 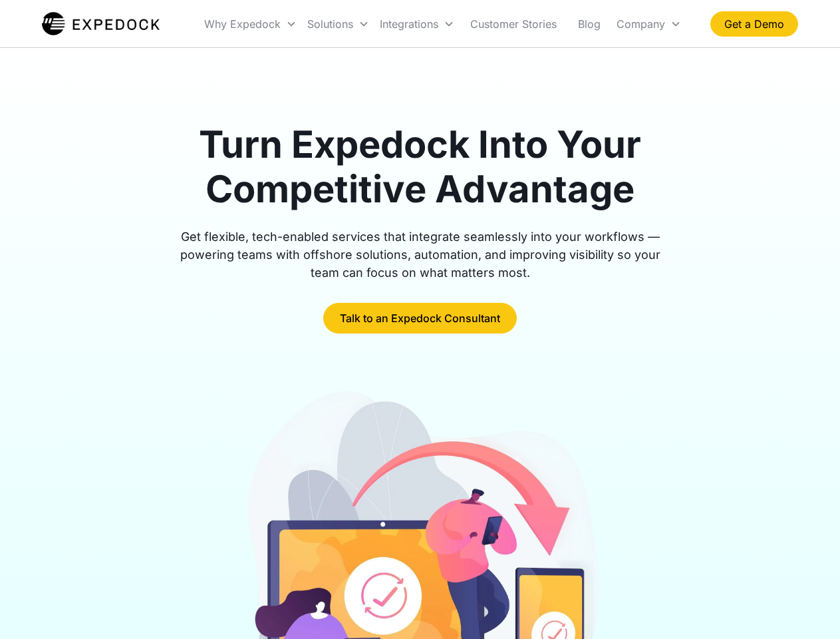 I want to click on div: Get flexible, tech-enabled services that integrate seamlessly into your workflows — powering team..., so click(x=420, y=254).